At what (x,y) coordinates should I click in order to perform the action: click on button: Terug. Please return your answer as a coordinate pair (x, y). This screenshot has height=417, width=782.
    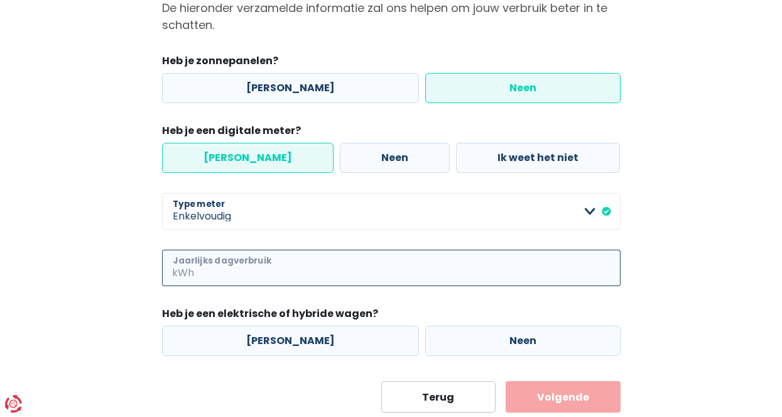
    Looking at the image, I should click on (439, 397).